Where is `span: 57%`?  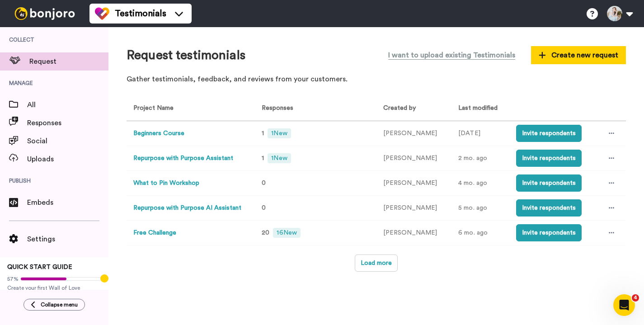
span: 57% is located at coordinates (12, 279).